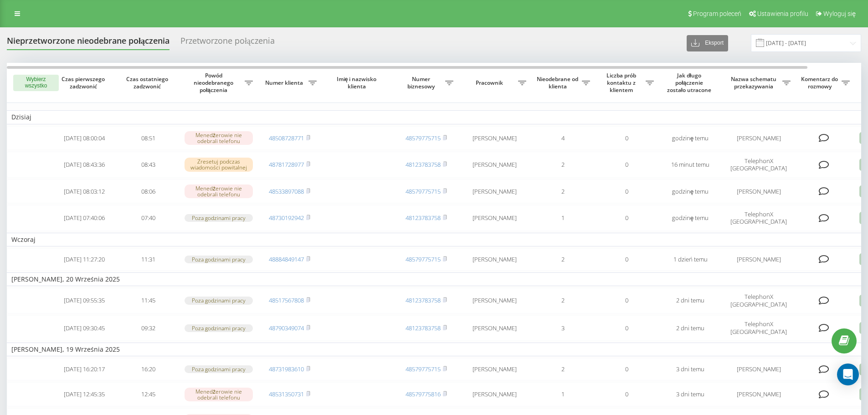  I want to click on button: Wybierz wszystko, so click(36, 83).